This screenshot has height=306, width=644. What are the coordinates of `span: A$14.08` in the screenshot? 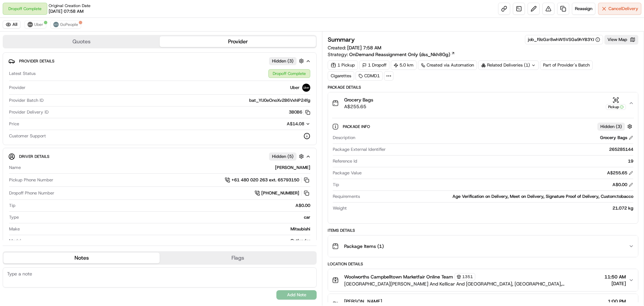 It's located at (296, 123).